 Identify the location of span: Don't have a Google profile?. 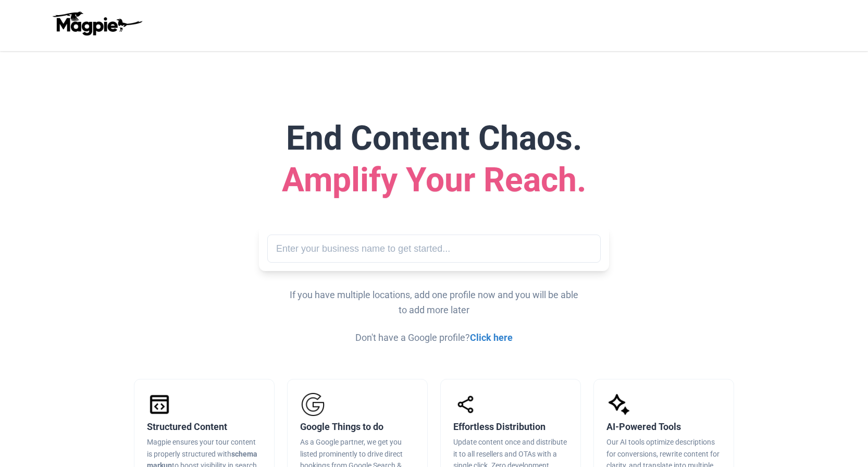
(434, 337).